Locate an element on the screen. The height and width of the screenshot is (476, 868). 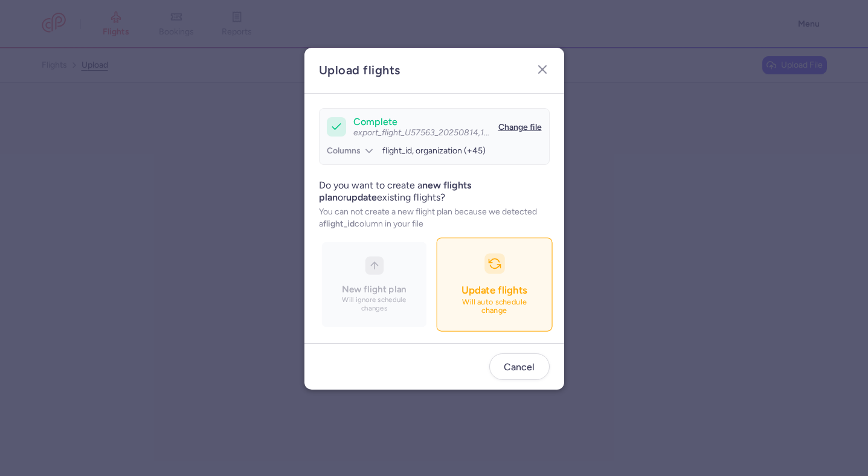
span: Cancel is located at coordinates (519, 367).